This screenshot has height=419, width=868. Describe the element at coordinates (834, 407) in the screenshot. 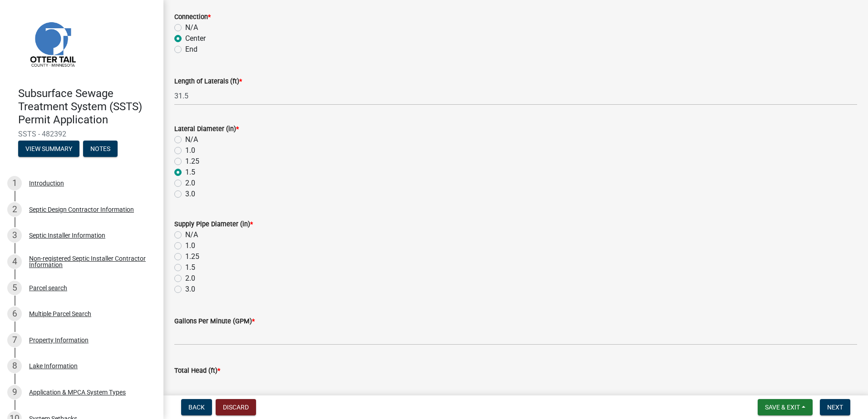

I see `button: Next` at that location.